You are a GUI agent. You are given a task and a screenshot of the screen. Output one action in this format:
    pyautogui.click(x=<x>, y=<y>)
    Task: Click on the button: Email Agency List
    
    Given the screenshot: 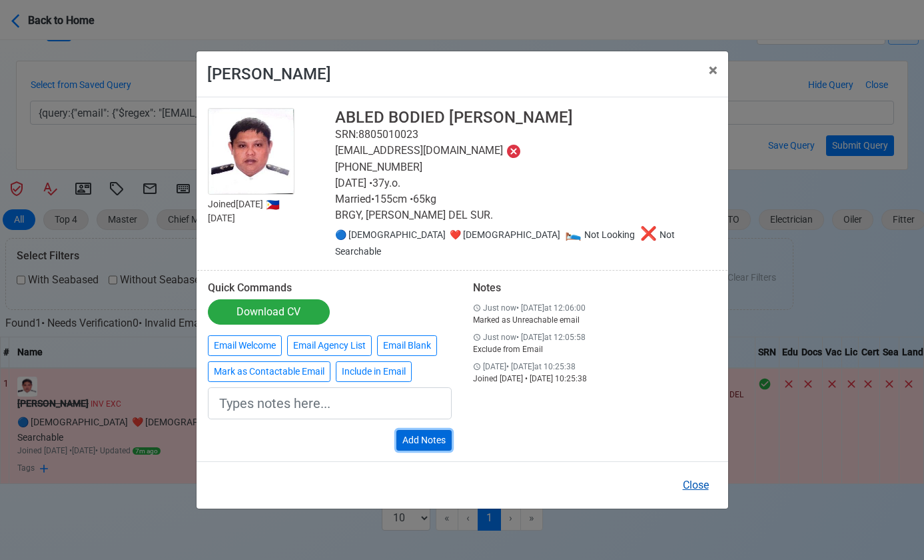 What is the action you would take?
    pyautogui.click(x=330, y=345)
    